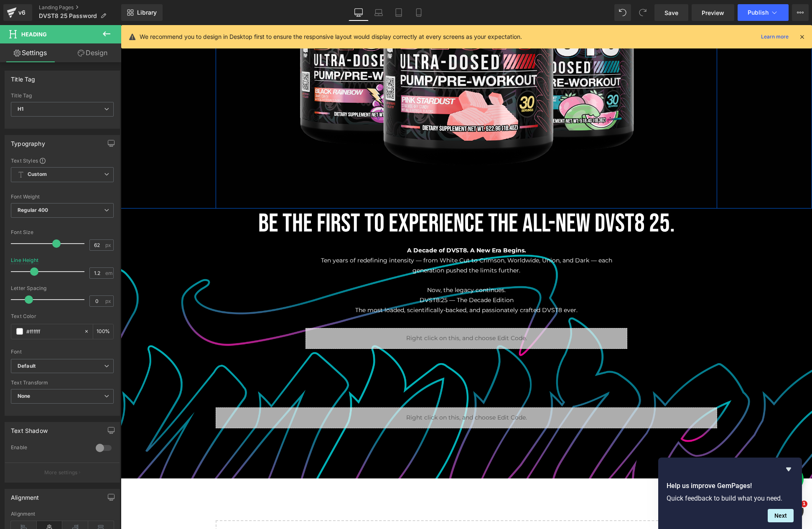  Describe the element at coordinates (62, 197) in the screenshot. I see `div: Font Weight` at that location.